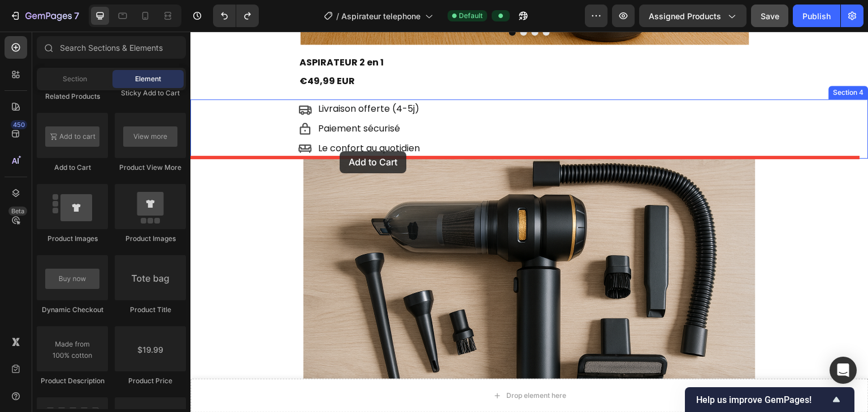 Image resolution: width=868 pixels, height=412 pixels. I want to click on div: Product Price, so click(150, 381).